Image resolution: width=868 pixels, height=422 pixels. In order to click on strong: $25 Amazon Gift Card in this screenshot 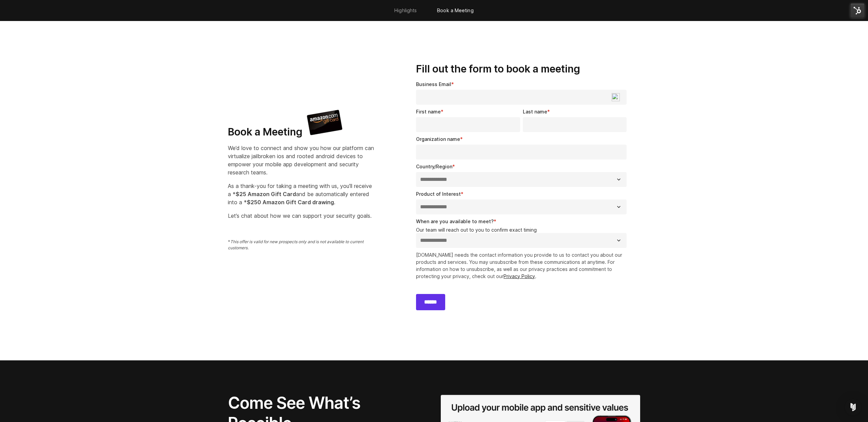, I will do `click(266, 194)`.